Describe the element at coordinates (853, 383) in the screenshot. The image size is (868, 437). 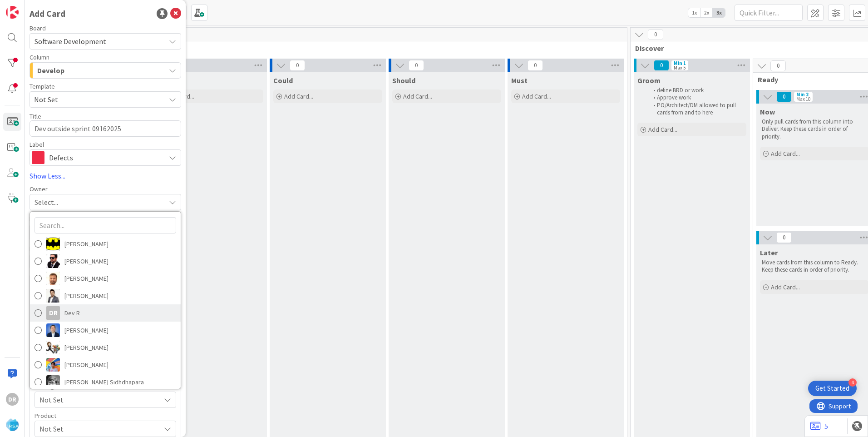
I see `div: 4` at that location.